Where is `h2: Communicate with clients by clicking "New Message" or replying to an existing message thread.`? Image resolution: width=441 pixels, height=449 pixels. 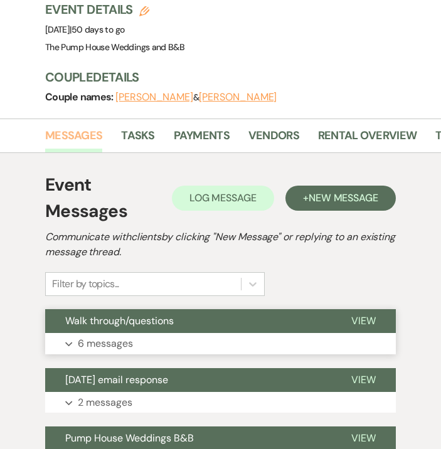 h2: Communicate with clients by clicking "New Message" or replying to an existing message thread. is located at coordinates (220, 245).